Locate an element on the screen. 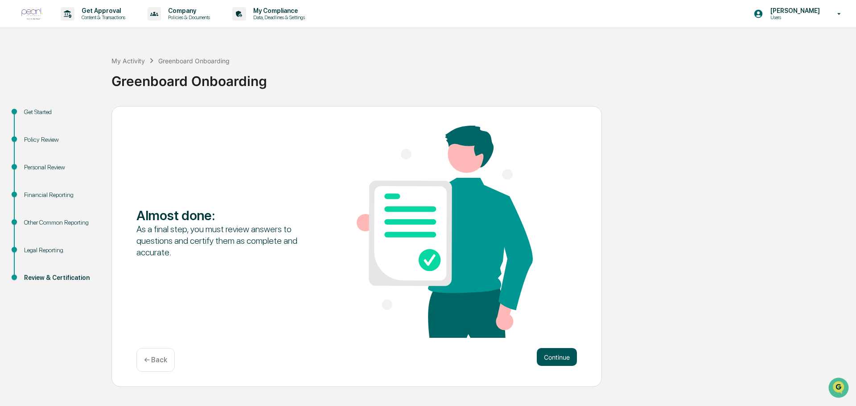  div: As a final step, you must review answers to questions and certify them as complete and accurate. is located at coordinates (224, 241).